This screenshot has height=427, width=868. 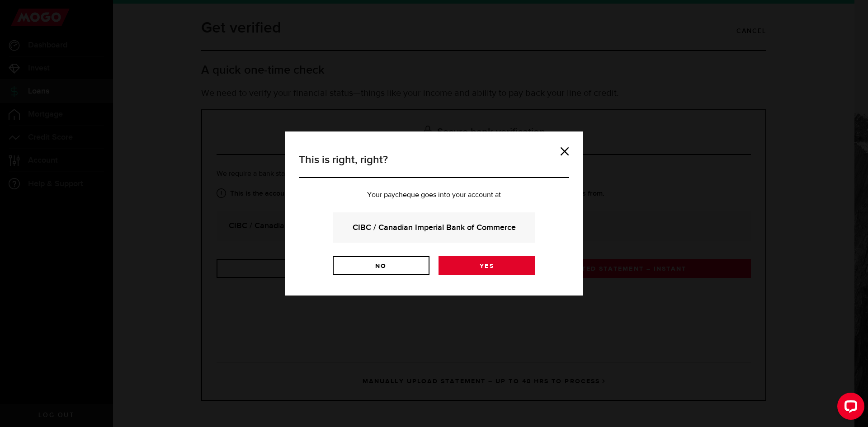 What do you see at coordinates (434, 195) in the screenshot?
I see `p: Your paycheque goes into your account at` at bounding box center [434, 195].